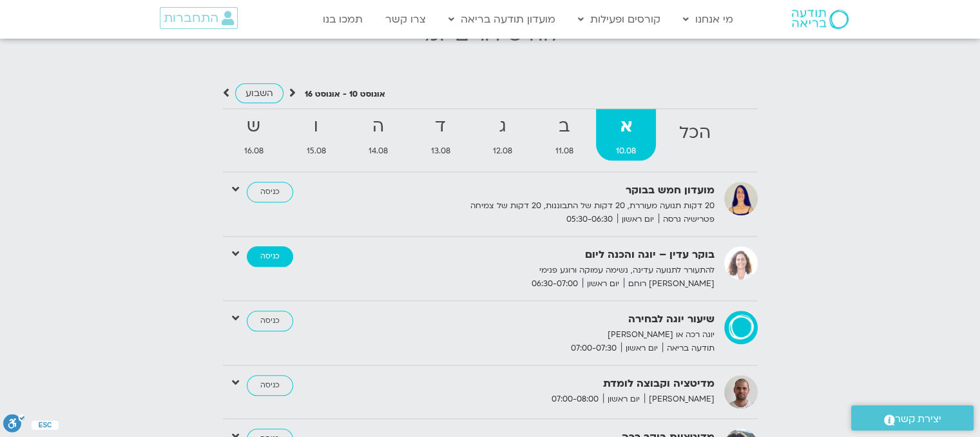 The image size is (980, 437). What do you see at coordinates (440, 135) in the screenshot?
I see `a: ד13.08` at bounding box center [440, 135].